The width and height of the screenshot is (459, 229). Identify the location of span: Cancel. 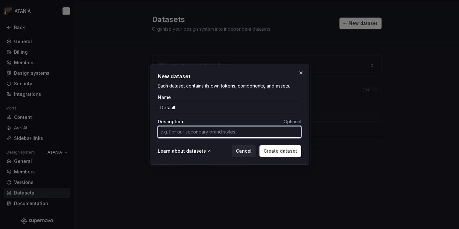
(244, 151).